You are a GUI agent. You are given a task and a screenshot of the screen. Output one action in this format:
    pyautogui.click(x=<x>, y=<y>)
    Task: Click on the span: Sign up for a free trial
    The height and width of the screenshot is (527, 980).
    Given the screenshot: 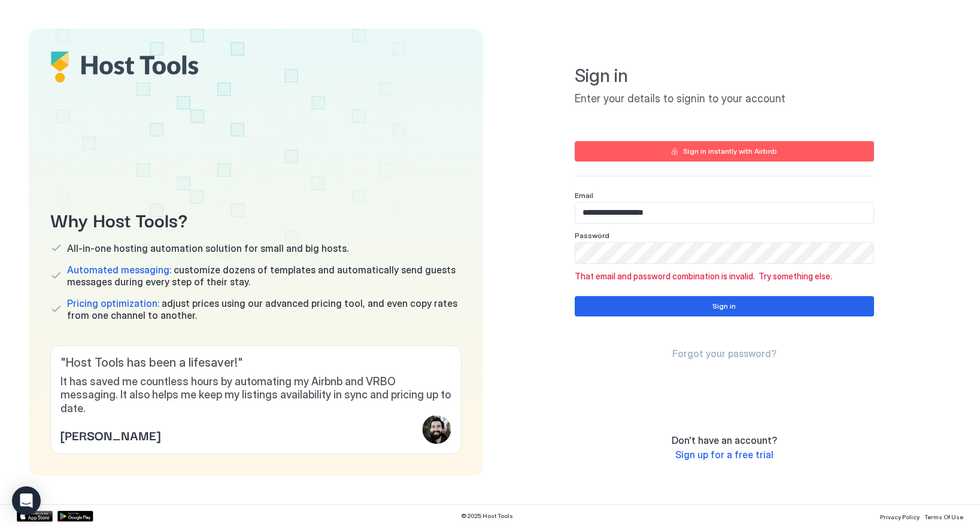 What is the action you would take?
    pyautogui.click(x=725, y=455)
    